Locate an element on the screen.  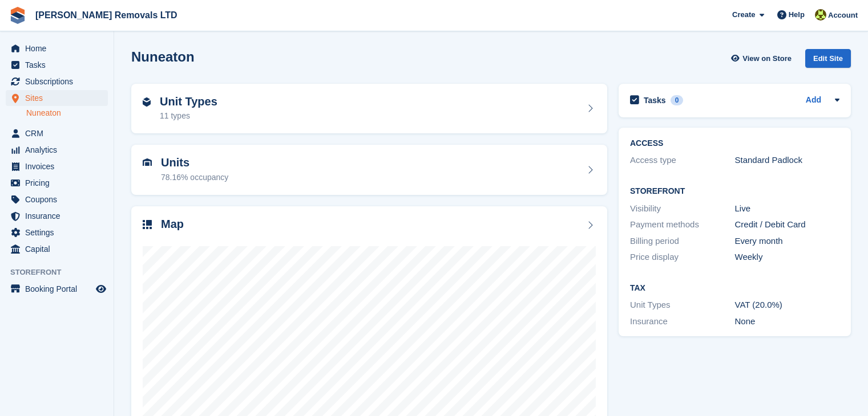
div: Live is located at coordinates (787, 209).